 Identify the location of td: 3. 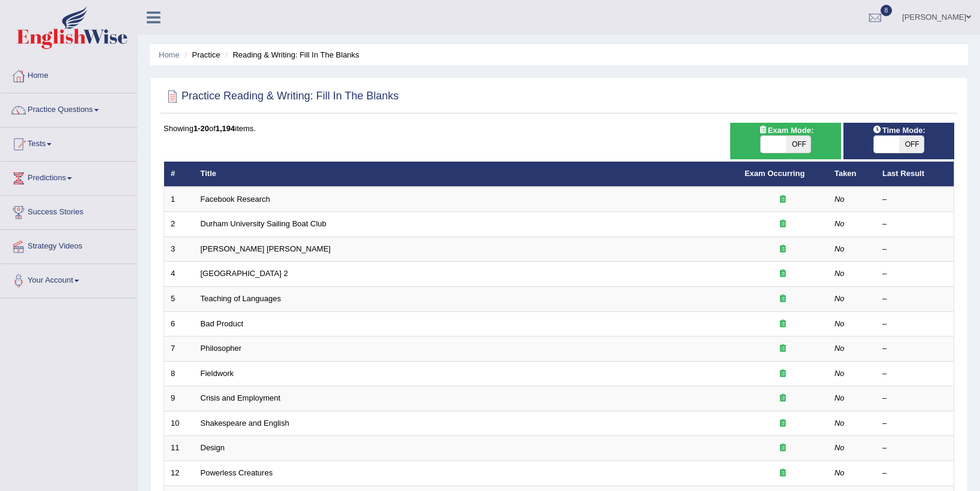
(179, 249).